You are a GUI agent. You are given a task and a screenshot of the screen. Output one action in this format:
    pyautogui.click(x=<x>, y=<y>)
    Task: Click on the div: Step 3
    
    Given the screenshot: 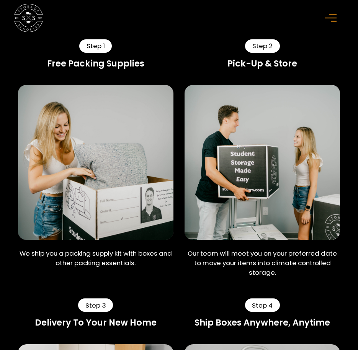 What is the action you would take?
    pyautogui.click(x=95, y=305)
    